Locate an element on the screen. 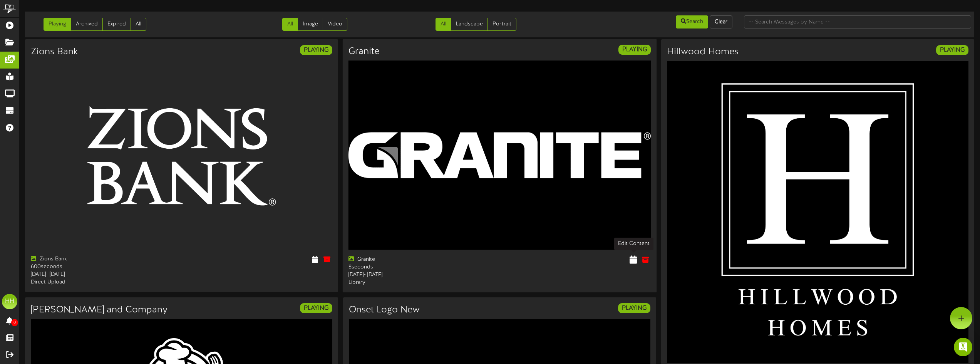 This screenshot has width=980, height=364. h3: Onset Logo New is located at coordinates (384, 310).